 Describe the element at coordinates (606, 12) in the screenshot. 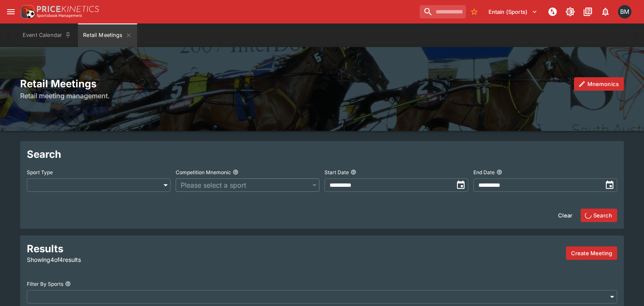

I see `button: Notifications` at that location.